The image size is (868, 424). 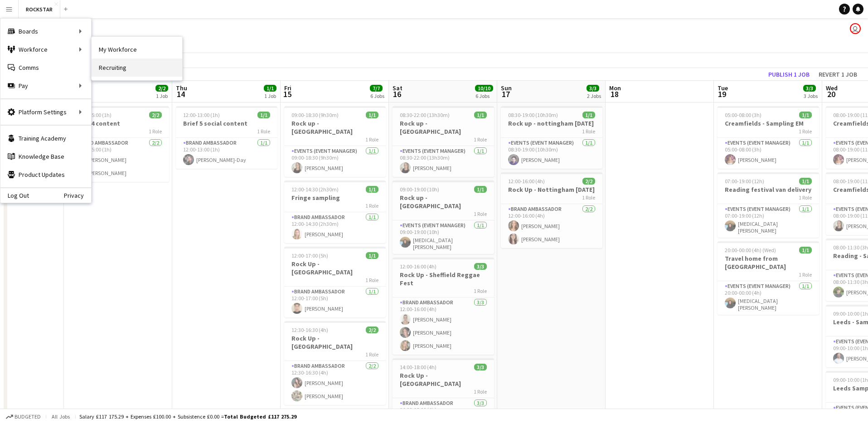 I want to click on a: Knowledge Base, so click(x=46, y=156).